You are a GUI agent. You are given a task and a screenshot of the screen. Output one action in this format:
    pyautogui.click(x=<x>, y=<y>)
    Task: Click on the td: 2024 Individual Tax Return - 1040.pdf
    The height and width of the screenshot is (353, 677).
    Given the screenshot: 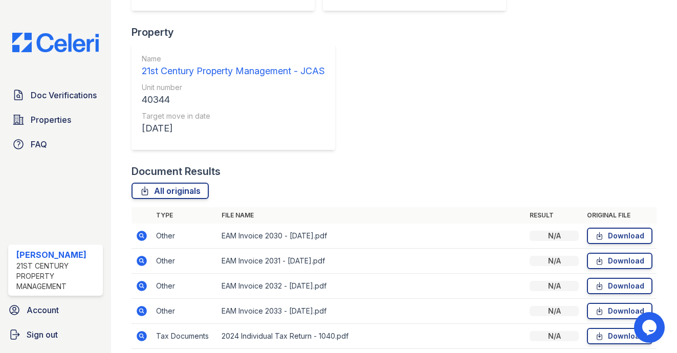 What is the action you would take?
    pyautogui.click(x=372, y=336)
    